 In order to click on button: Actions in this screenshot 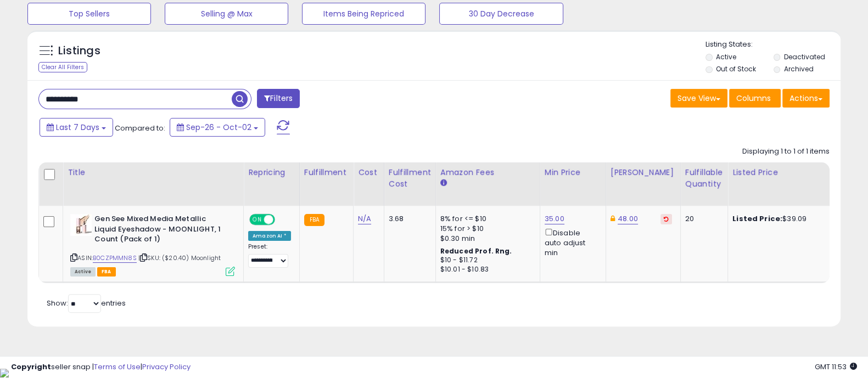, I will do `click(806, 98)`.